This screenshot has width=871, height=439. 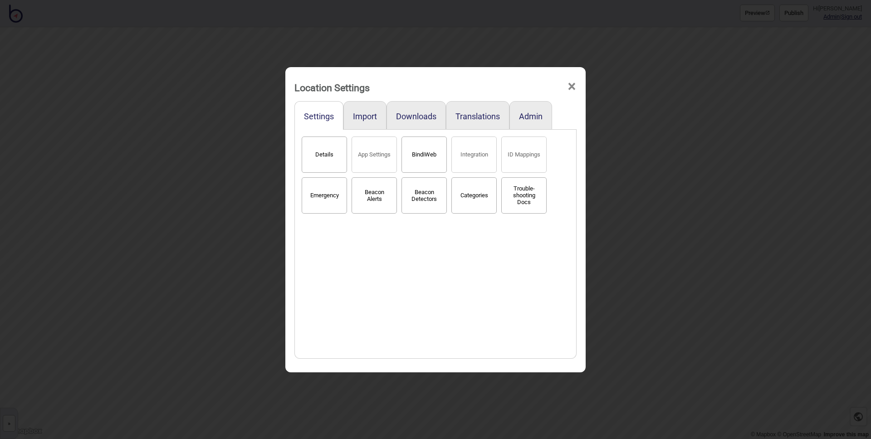 I want to click on button: BindiWeb, so click(x=424, y=155).